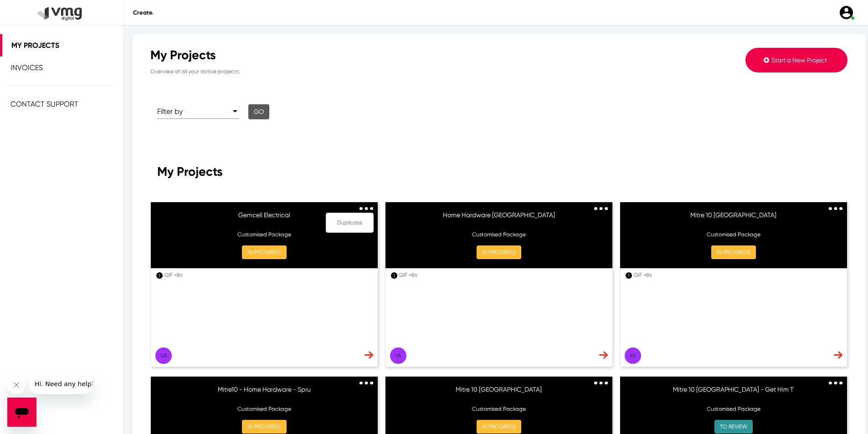  What do you see at coordinates (381, 55) in the screenshot?
I see `div: My Projects` at bounding box center [381, 55].